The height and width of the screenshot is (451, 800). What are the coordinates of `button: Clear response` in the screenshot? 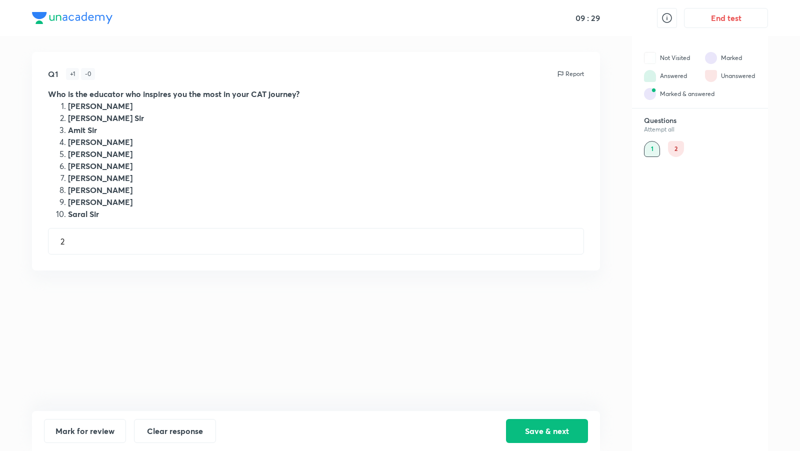 It's located at (175, 431).